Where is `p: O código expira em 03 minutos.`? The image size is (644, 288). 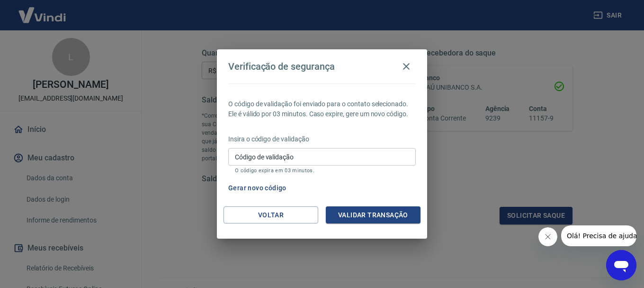
p: O código expira em 03 minutos. is located at coordinates (322, 170).